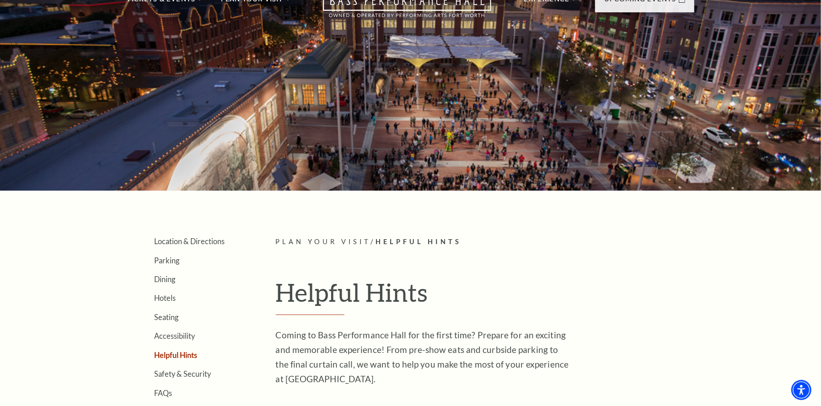 The image size is (821, 406). What do you see at coordinates (323, 241) in the screenshot?
I see `span: Plan Your Visit` at bounding box center [323, 241].